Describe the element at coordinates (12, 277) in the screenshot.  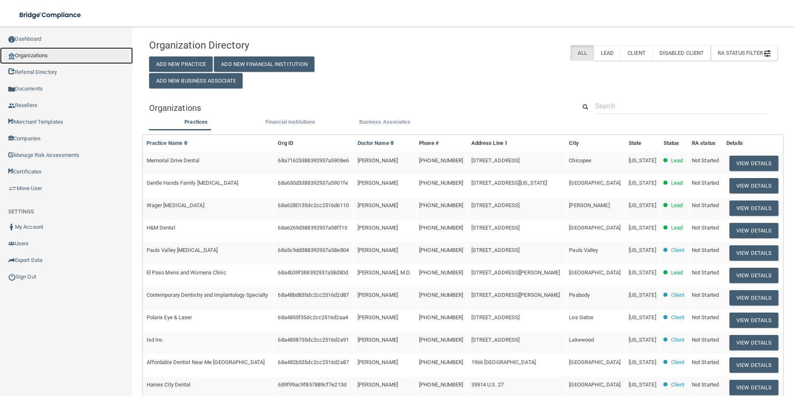
I see `img: ic_power_dark.7ecde6b1.png` at that location.